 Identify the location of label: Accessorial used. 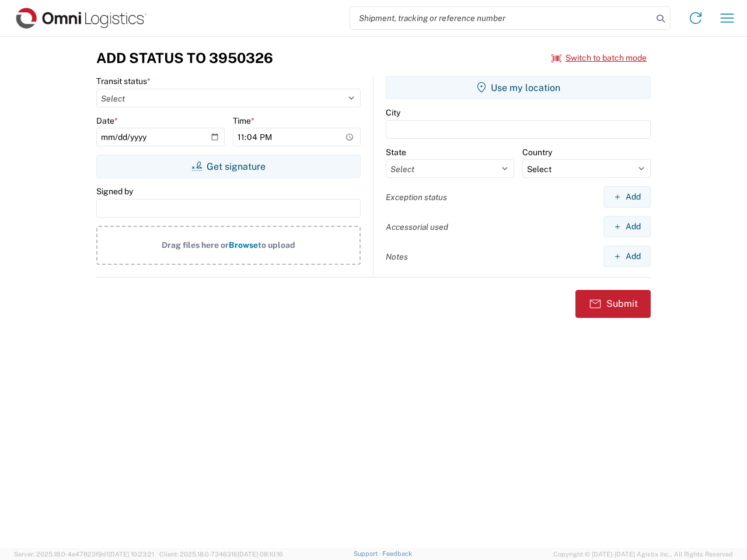
(416, 227).